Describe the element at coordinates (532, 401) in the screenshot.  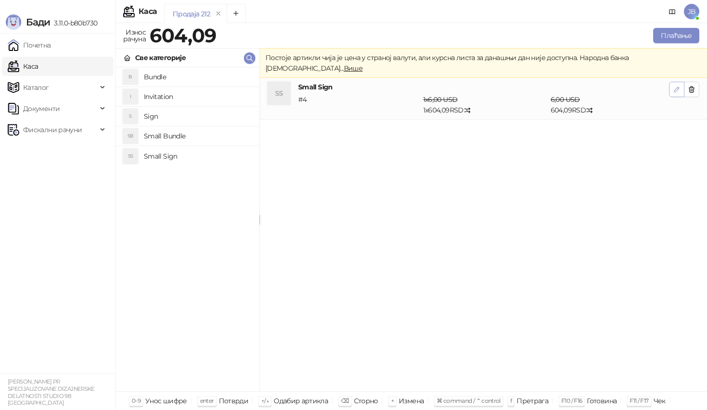
I see `div: Претрага` at that location.